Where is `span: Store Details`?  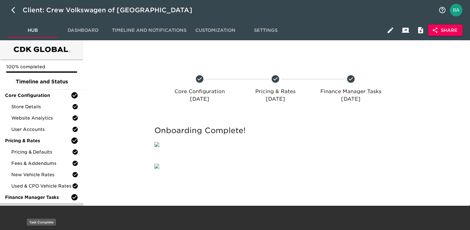 span: Store Details is located at coordinates (42, 107).